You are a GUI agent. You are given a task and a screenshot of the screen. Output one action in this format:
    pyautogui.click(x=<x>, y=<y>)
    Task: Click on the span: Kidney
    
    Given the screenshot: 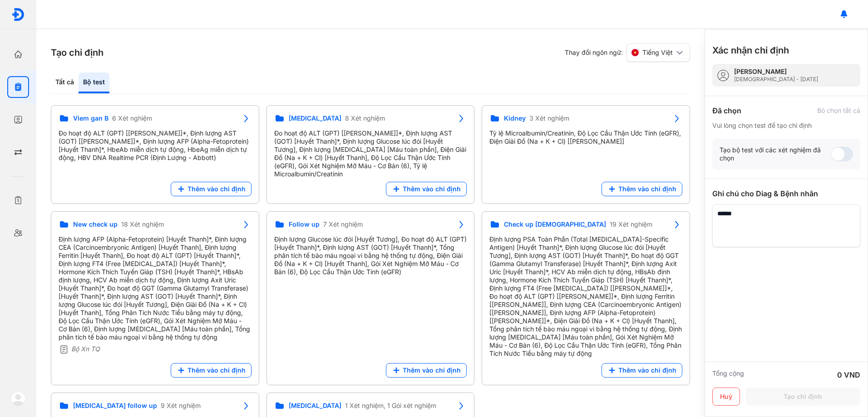 What is the action you would take?
    pyautogui.click(x=515, y=119)
    